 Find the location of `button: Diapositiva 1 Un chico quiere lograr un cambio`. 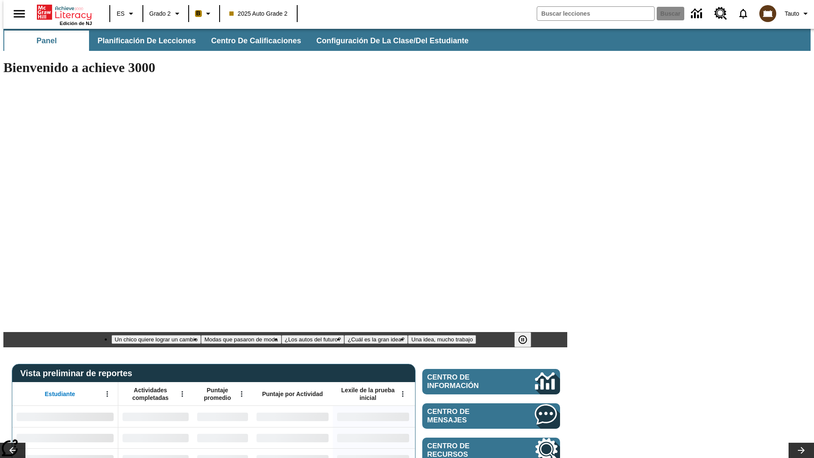

button: Diapositiva 1 Un chico quiere lograr un cambio is located at coordinates (156, 339).